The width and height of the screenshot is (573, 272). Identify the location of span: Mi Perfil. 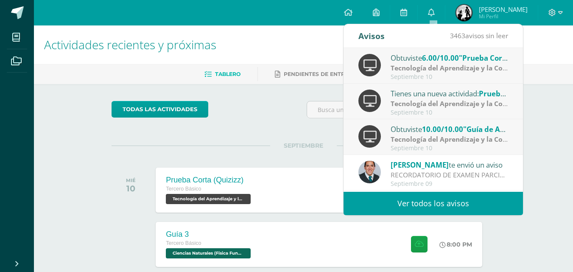
(503, 16).